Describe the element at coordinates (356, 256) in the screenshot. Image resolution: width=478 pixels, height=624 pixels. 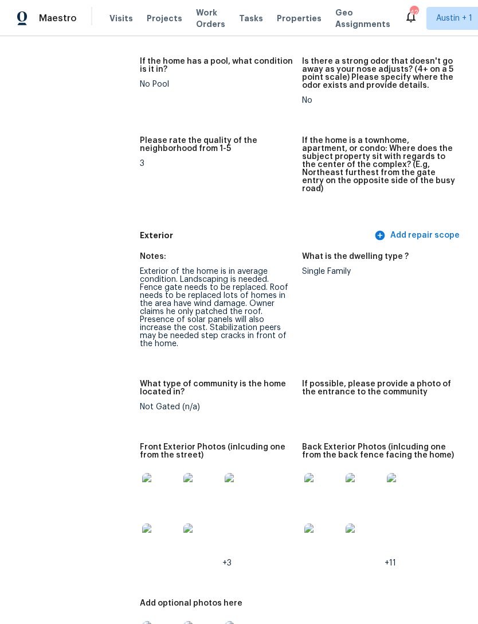
I see `h5: What is the dwelling type ?` at that location.